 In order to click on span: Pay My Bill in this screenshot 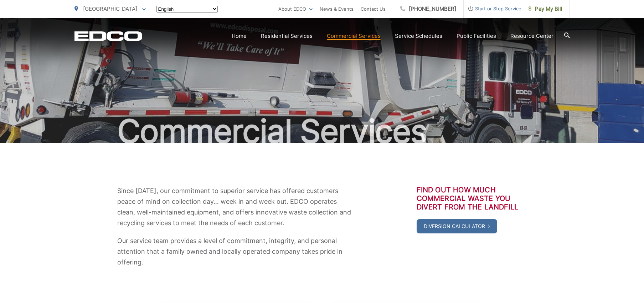, I will do `click(545, 9)`.